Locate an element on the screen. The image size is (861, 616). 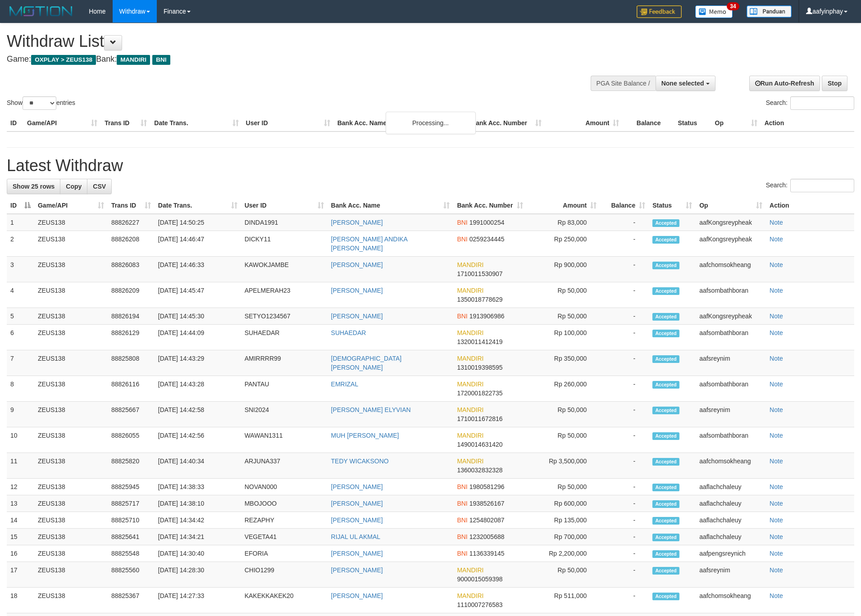
td: aafsombathboran is located at coordinates (731, 295).